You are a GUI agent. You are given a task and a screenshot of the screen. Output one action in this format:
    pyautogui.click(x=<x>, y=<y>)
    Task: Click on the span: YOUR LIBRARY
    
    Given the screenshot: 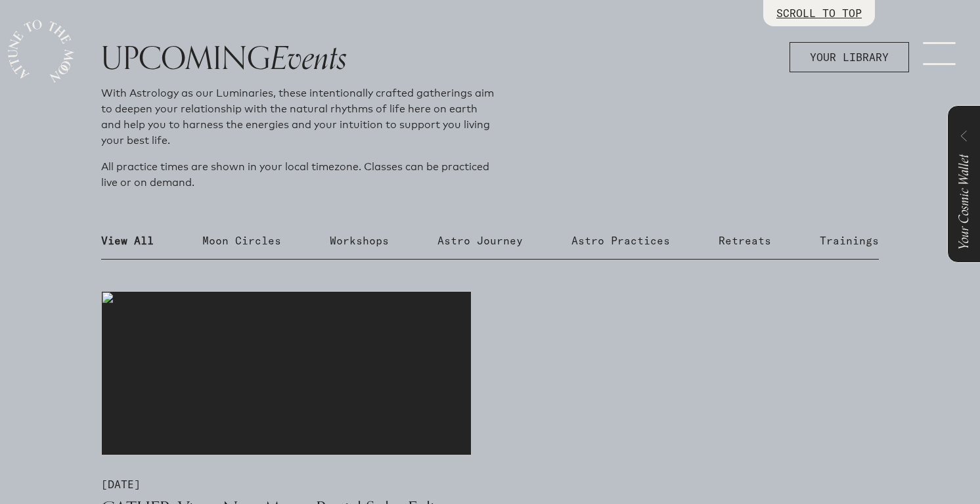 What is the action you would take?
    pyautogui.click(x=850, y=57)
    